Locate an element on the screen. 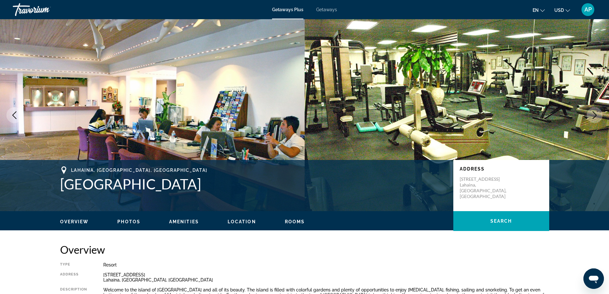 The image size is (609, 294). span: Getaways is located at coordinates (326, 10).